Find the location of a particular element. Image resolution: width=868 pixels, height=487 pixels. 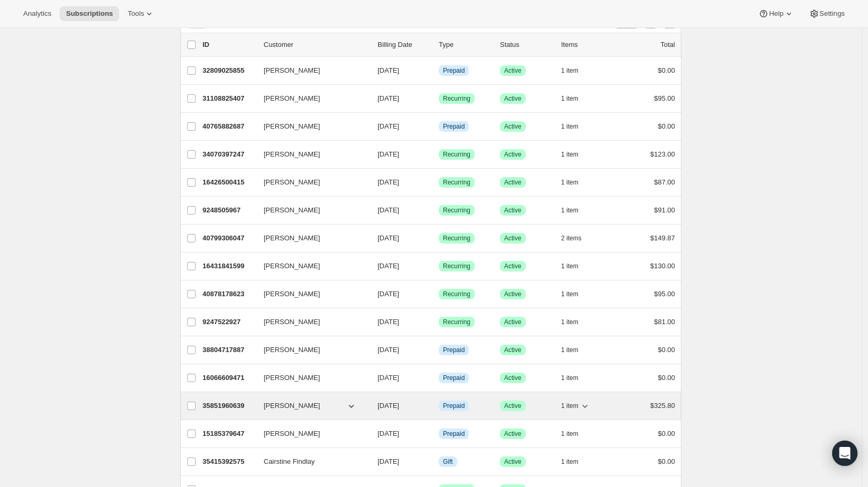

p: 35415392575 is located at coordinates (229, 462).